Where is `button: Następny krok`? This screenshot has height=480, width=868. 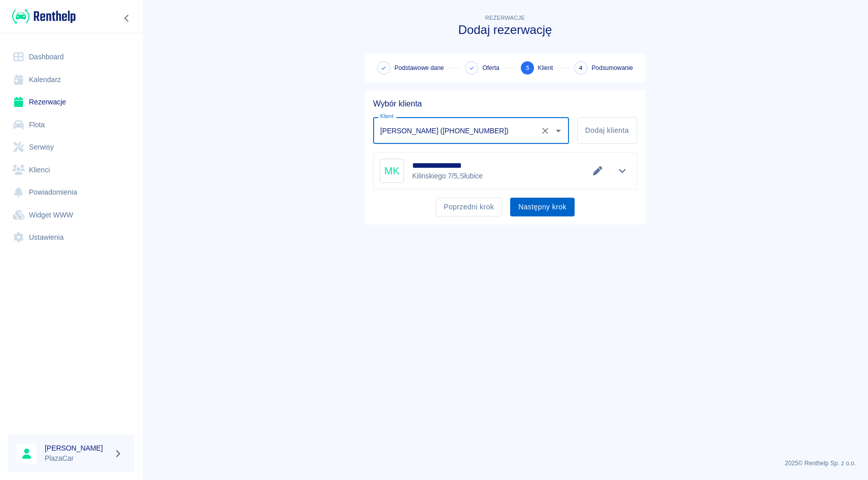 button: Następny krok is located at coordinates (542, 207).